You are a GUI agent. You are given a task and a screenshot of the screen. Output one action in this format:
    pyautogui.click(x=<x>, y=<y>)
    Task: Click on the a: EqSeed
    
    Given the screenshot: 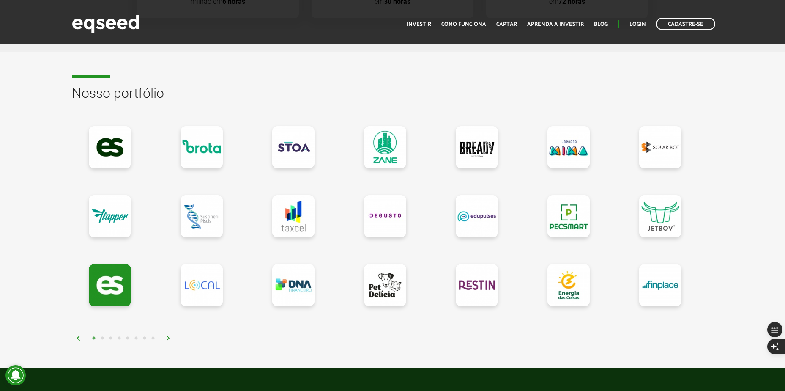 What is the action you would take?
    pyautogui.click(x=110, y=147)
    